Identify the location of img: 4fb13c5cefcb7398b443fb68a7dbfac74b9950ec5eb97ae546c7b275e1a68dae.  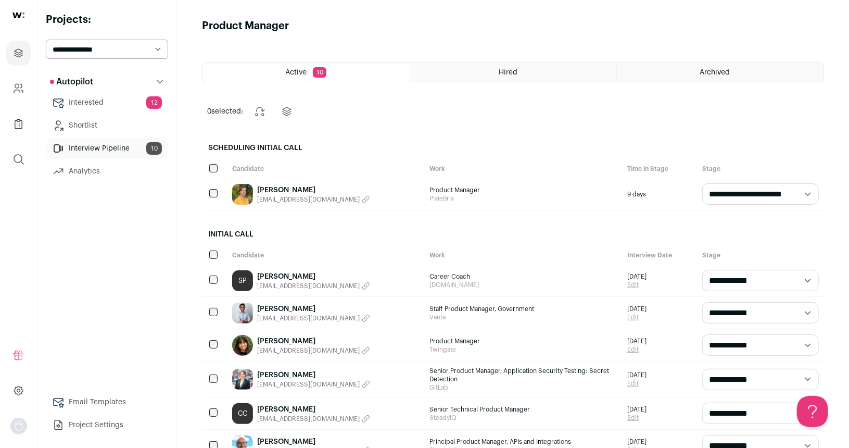
(242, 313).